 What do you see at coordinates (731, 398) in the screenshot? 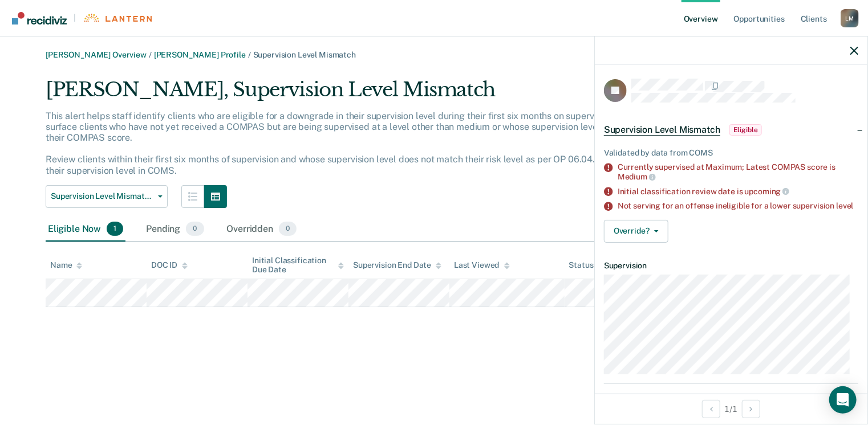
I see `dt: Milestones` at bounding box center [731, 398].